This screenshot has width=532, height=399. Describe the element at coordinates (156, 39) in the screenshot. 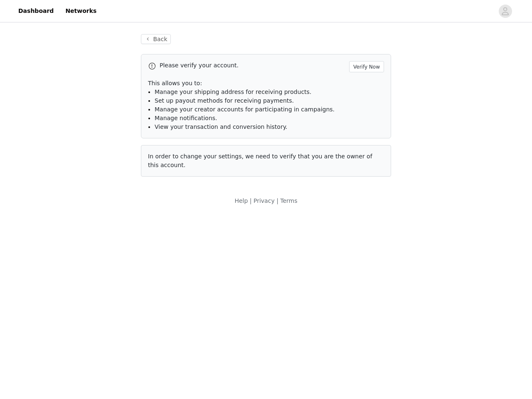

I see `button: Back` at that location.